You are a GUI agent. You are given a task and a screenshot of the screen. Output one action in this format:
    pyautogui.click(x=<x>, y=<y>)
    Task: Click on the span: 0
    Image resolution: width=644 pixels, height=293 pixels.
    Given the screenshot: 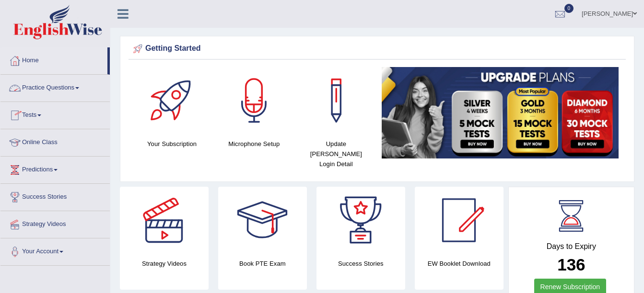 What is the action you would take?
    pyautogui.click(x=569, y=8)
    